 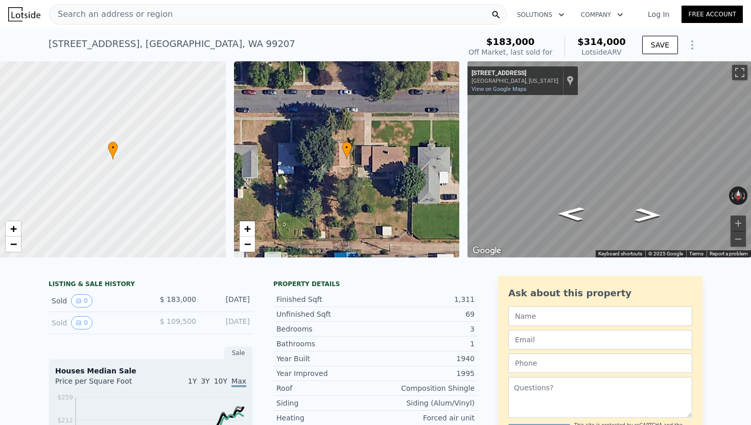 What do you see at coordinates (732, 196) in the screenshot?
I see `button: Rotate counterclockwise` at bounding box center [732, 196].